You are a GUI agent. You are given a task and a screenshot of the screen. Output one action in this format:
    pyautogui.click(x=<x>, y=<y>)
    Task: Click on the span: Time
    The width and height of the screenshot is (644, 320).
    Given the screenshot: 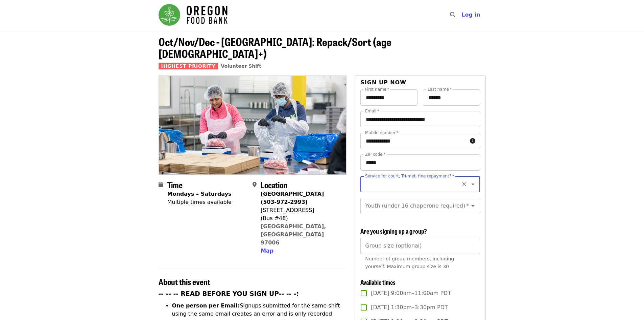 What is the action you would take?
    pyautogui.click(x=175, y=185)
    